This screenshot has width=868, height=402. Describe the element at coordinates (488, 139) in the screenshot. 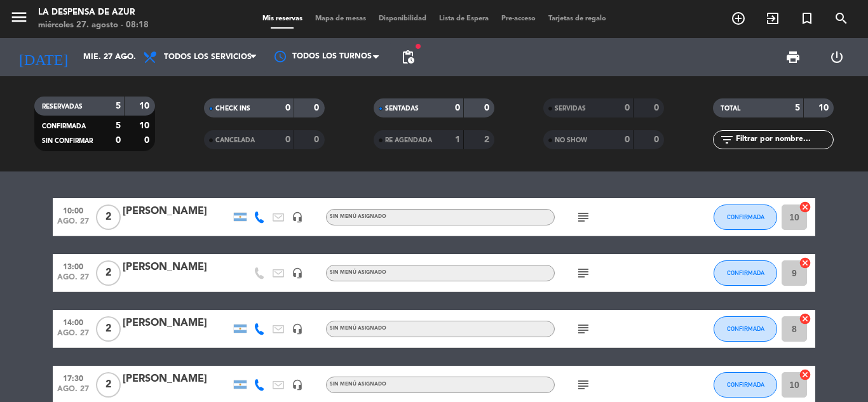

I see `strong: 2` at that location.